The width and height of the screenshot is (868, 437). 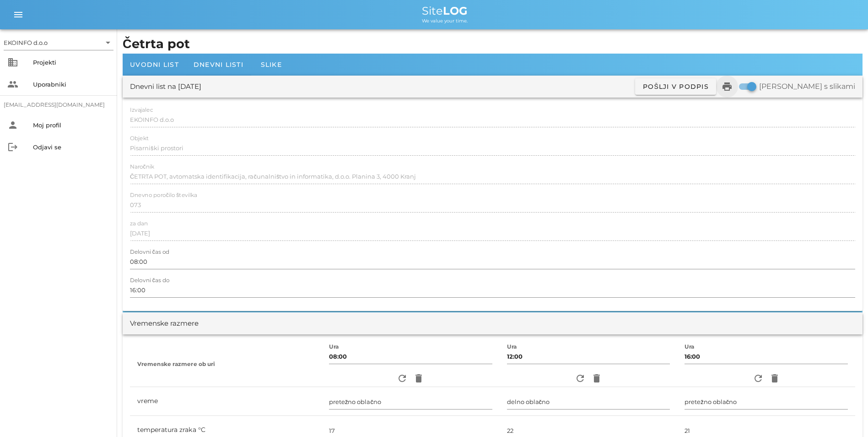 I want to click on button: Pošlji v podpis, so click(x=675, y=86).